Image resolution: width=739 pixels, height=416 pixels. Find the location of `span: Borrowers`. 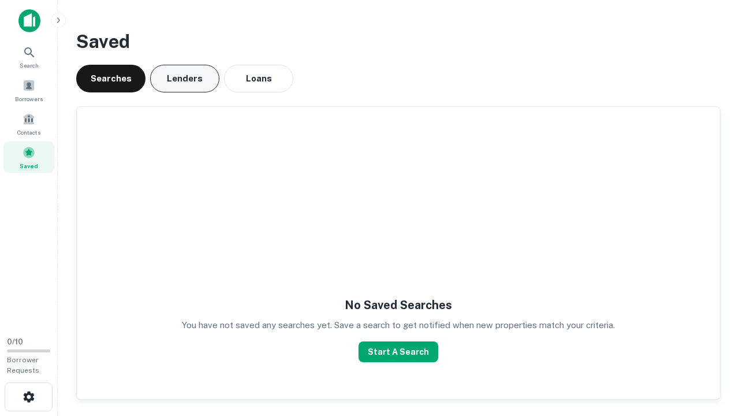

span: Borrowers is located at coordinates (29, 99).